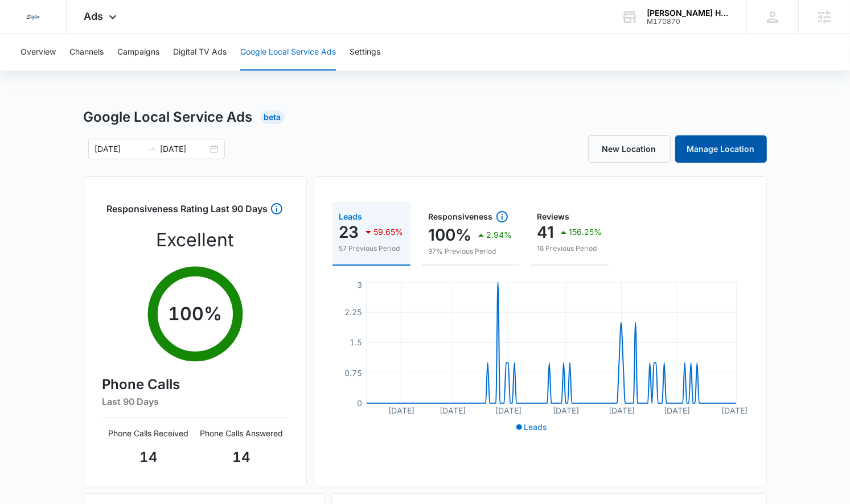 This screenshot has height=504, width=850. I want to click on tspan: 0, so click(359, 403).